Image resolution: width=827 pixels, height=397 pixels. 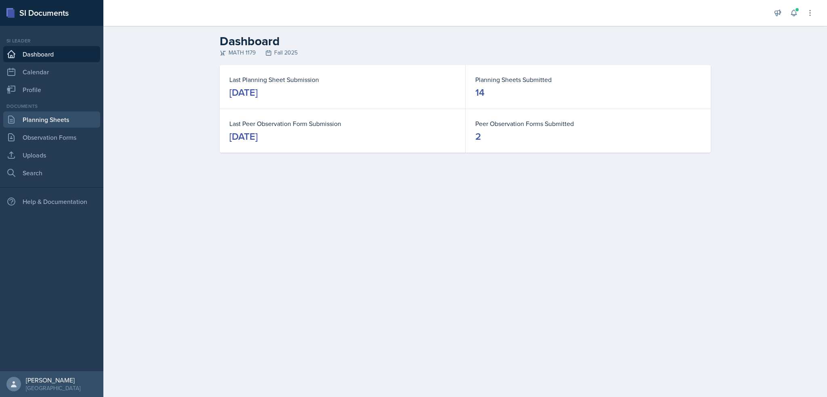 What do you see at coordinates (52, 106) in the screenshot?
I see `div: Documents` at bounding box center [52, 106].